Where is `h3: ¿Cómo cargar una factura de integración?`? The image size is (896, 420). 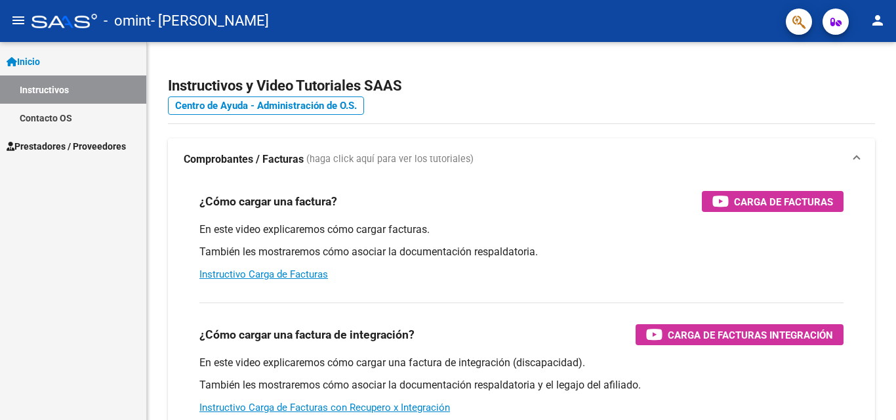 h3: ¿Cómo cargar una factura de integración? is located at coordinates (307, 334).